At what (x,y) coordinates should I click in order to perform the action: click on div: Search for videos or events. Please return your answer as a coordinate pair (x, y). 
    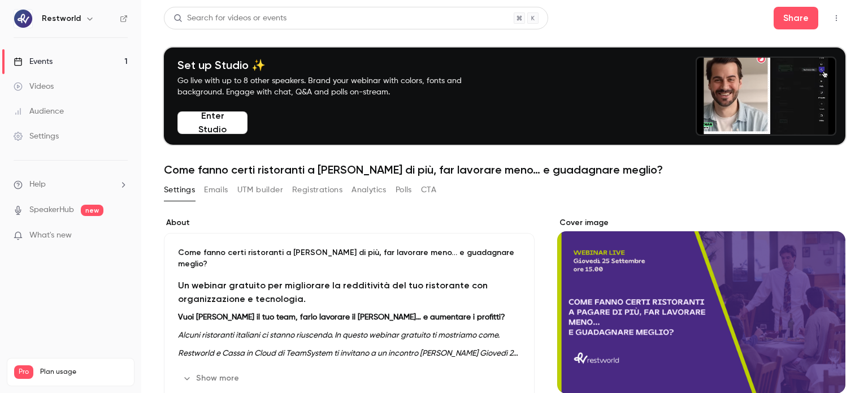
    Looking at the image, I should click on (230, 18).